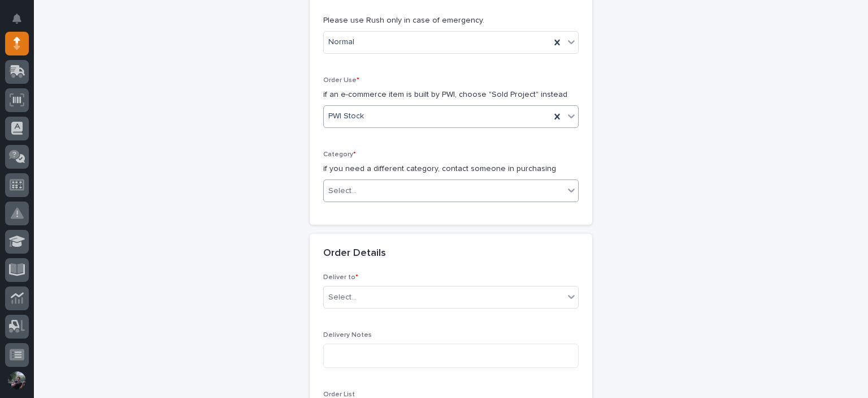  Describe the element at coordinates (342, 42) in the screenshot. I see `span: Normal` at that location.